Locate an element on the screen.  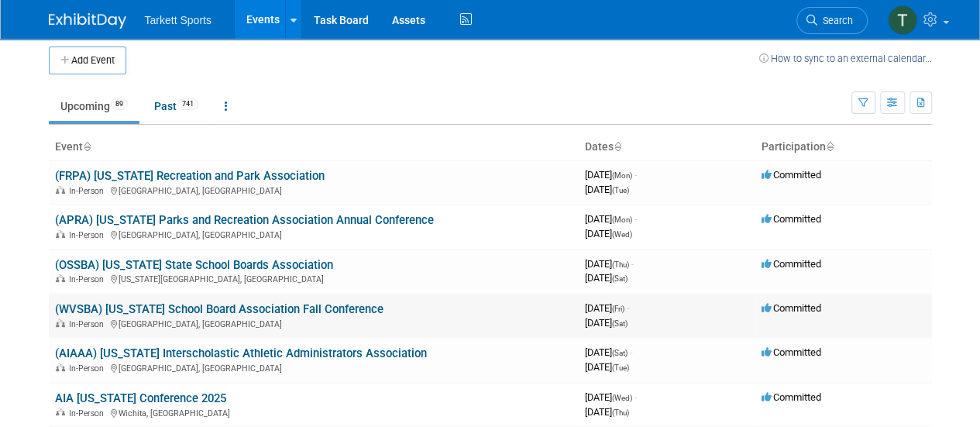
img: Trent Gabbert is located at coordinates (903, 20).